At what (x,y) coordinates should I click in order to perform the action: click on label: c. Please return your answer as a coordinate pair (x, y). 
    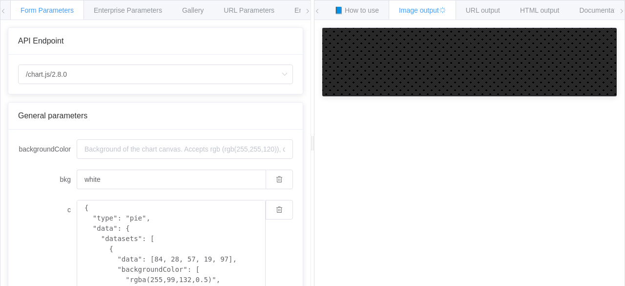
    Looking at the image, I should click on (47, 209).